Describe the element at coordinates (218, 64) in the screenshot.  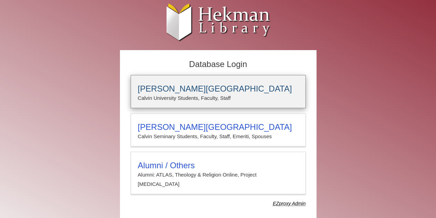
I see `h2: Database Login` at that location.